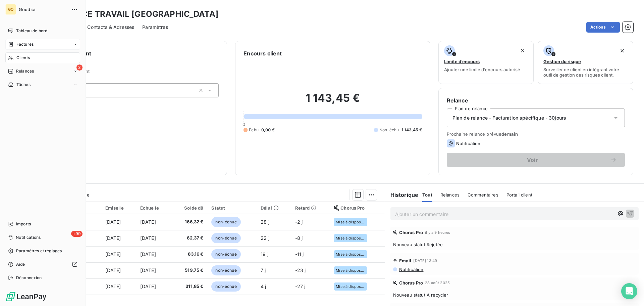 The height and width of the screenshot is (306, 644). What do you see at coordinates (39, 251) in the screenshot?
I see `span: Paramètres et réglages` at bounding box center [39, 251].